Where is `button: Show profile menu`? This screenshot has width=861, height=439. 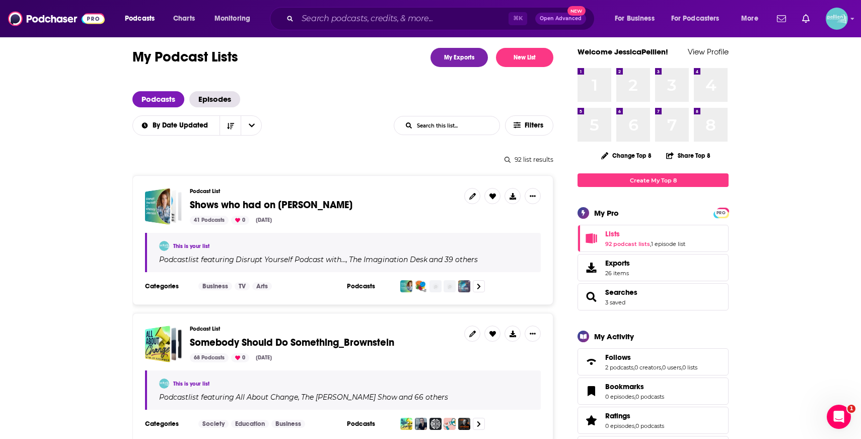
button: Show profile menu is located at coordinates (837, 19).